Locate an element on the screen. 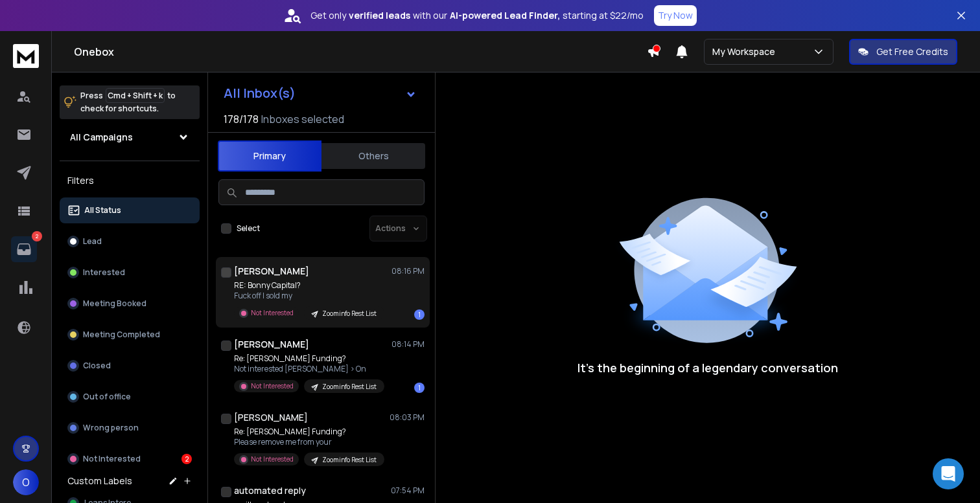 Image resolution: width=980 pixels, height=503 pixels. p: Get only with our starting at $22/mo is located at coordinates (477, 16).